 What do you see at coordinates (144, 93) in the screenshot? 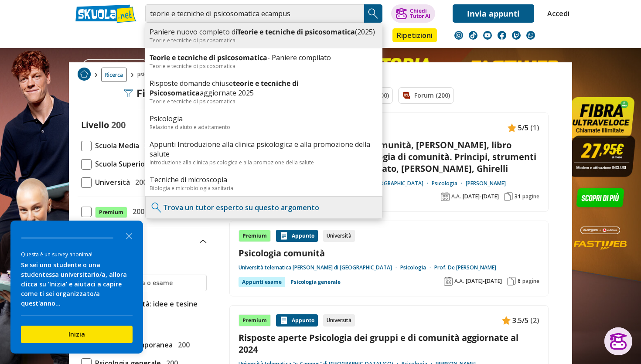
I see `div: Filtra` at bounding box center [144, 93].